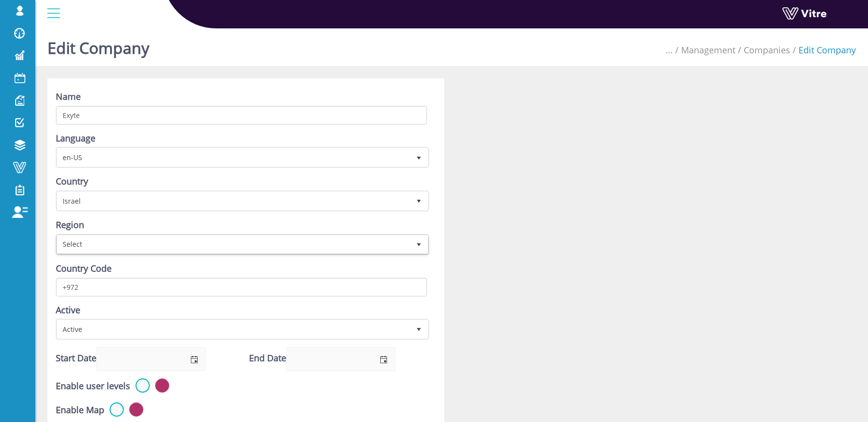  What do you see at coordinates (233, 328) in the screenshot?
I see `span: Active` at bounding box center [233, 328].